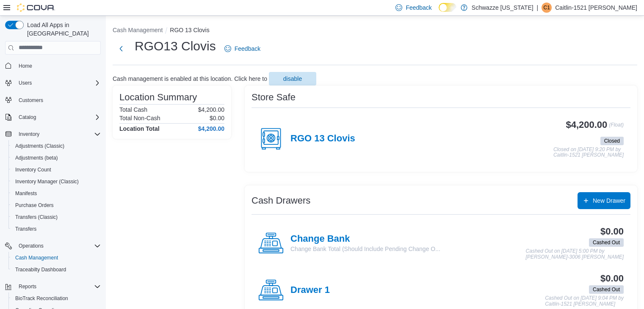  What do you see at coordinates (611, 141) in the screenshot?
I see `span: Closed` at bounding box center [611, 141].